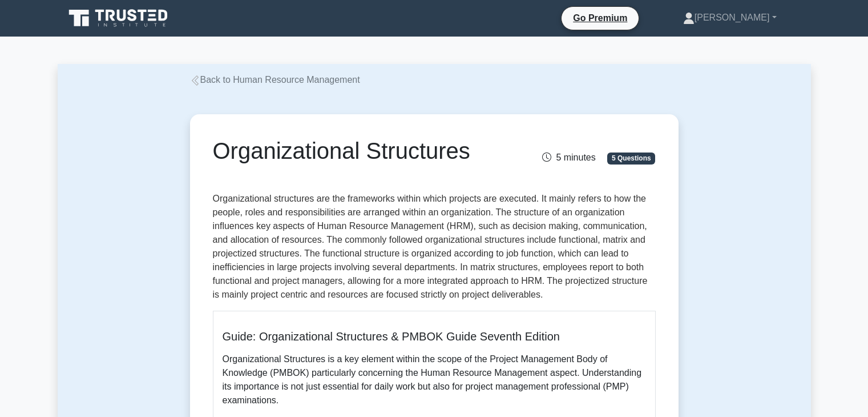 The height and width of the screenshot is (417, 868). Describe the element at coordinates (434, 336) in the screenshot. I see `h5: Guide: Organizational Structures & PMBOK Guide Seventh Edition` at that location.